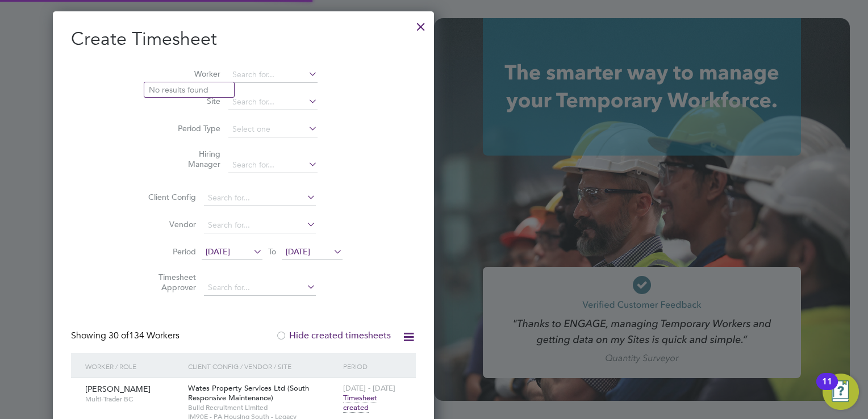  What do you see at coordinates (263, 407) in the screenshot?
I see `span: Build Recruitment Limited` at bounding box center [263, 407].